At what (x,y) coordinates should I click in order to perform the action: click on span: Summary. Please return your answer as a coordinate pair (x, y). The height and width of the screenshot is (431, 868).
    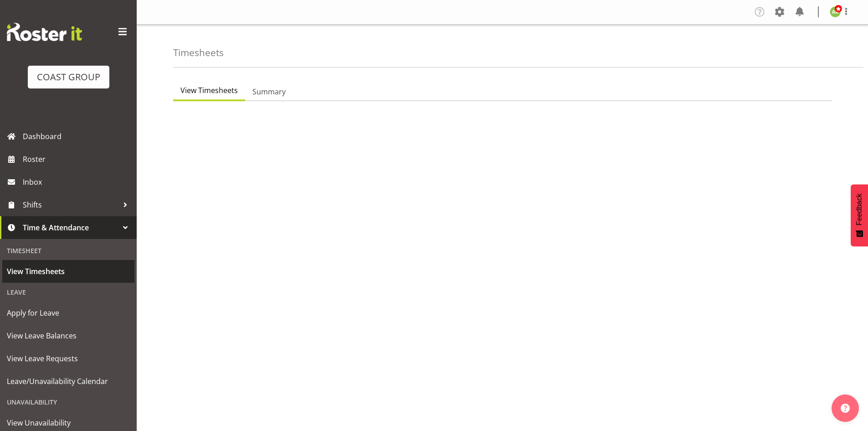
    Looking at the image, I should click on (269, 91).